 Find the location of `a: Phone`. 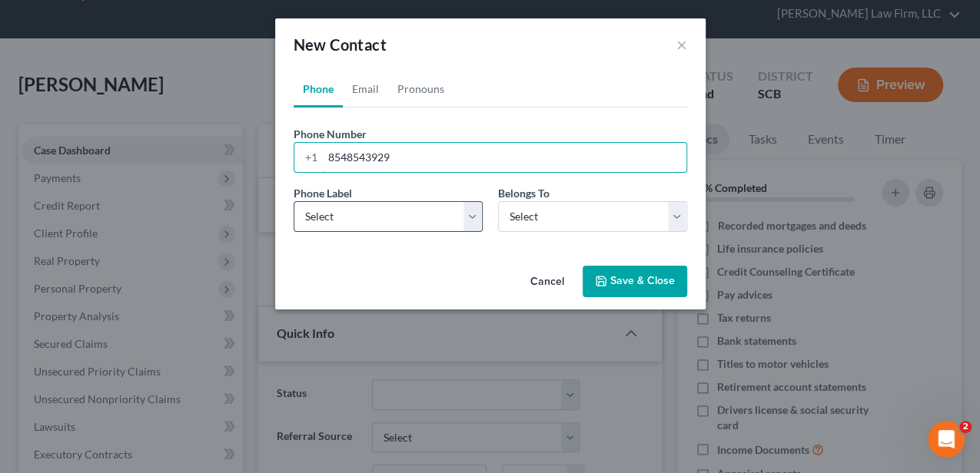

a: Phone is located at coordinates (318, 89).